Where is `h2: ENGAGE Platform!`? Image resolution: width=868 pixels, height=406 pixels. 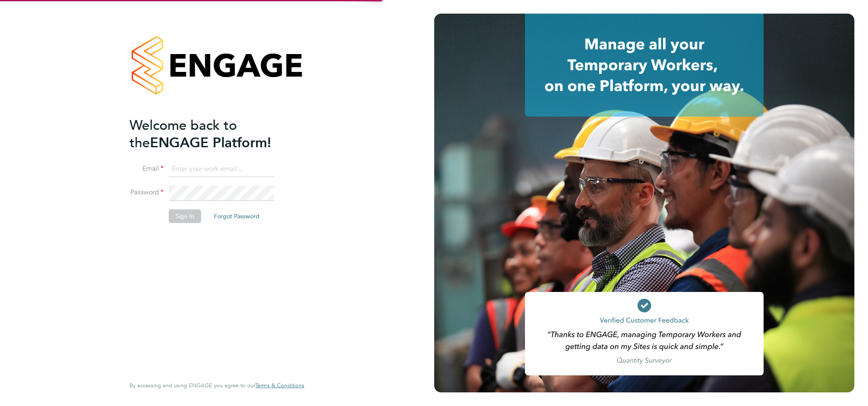 h2: ENGAGE Platform! is located at coordinates (212, 134).